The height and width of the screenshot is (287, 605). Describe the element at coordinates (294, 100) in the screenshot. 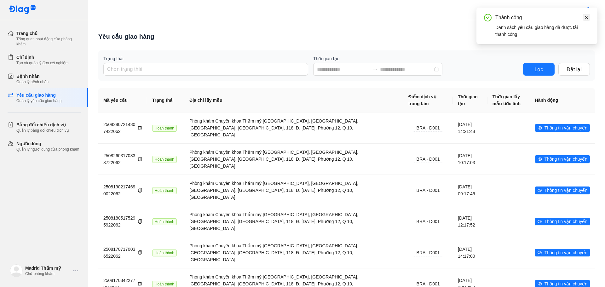

I see `th: Địa chỉ lấy mẫu` at that location.